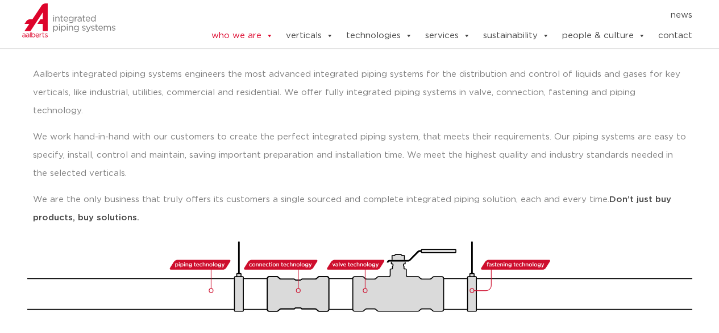 The image size is (719, 333). What do you see at coordinates (516, 36) in the screenshot?
I see `a: sustainability` at bounding box center [516, 36].